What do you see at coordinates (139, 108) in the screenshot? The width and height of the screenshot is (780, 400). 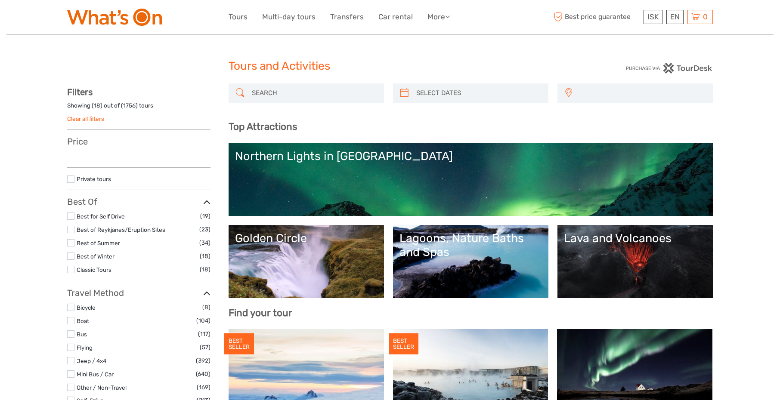 I see `div: Showing ( ) out of ( ) tours` at bounding box center [139, 108].